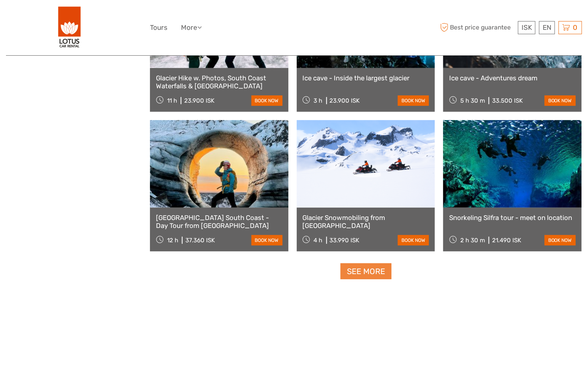 The width and height of the screenshot is (588, 366). Describe the element at coordinates (366, 271) in the screenshot. I see `a: See more` at that location.